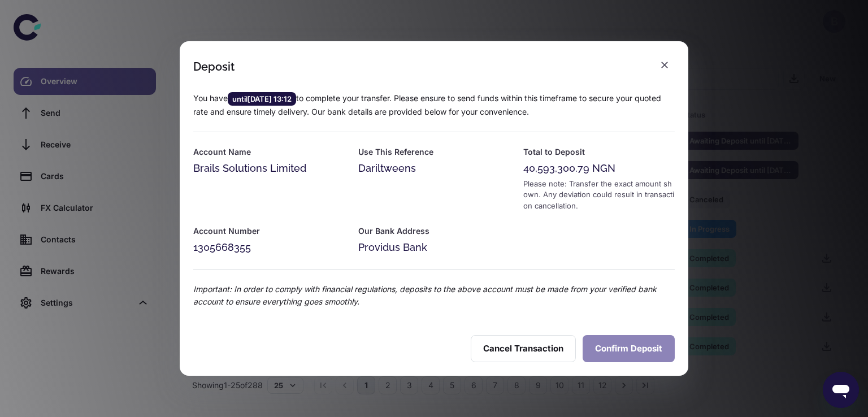 Image resolution: width=868 pixels, height=417 pixels. Describe the element at coordinates (434, 168) in the screenshot. I see `div: Dariltweens` at that location.